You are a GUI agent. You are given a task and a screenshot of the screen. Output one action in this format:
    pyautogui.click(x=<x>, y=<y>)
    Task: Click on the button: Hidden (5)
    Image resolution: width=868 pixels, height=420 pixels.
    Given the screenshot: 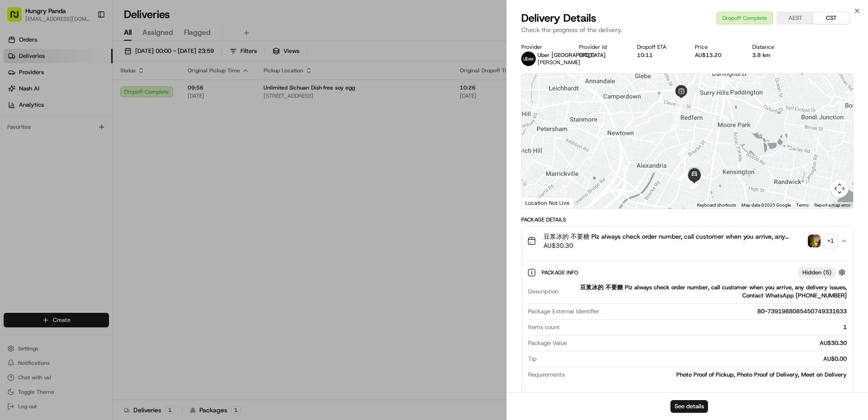 What is the action you would take?
    pyautogui.click(x=823, y=272)
    